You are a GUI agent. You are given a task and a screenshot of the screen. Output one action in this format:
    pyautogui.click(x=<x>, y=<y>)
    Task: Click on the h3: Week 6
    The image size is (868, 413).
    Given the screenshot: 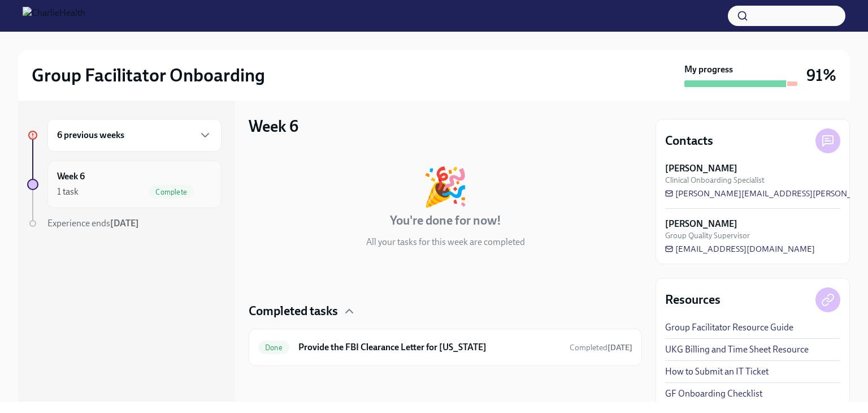 What is the action you would take?
    pyautogui.click(x=274, y=126)
    